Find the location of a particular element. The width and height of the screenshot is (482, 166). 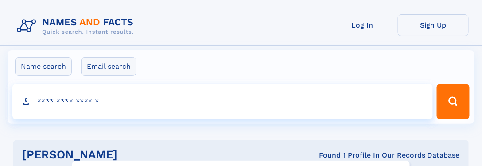

input: search input is located at coordinates (222, 101).